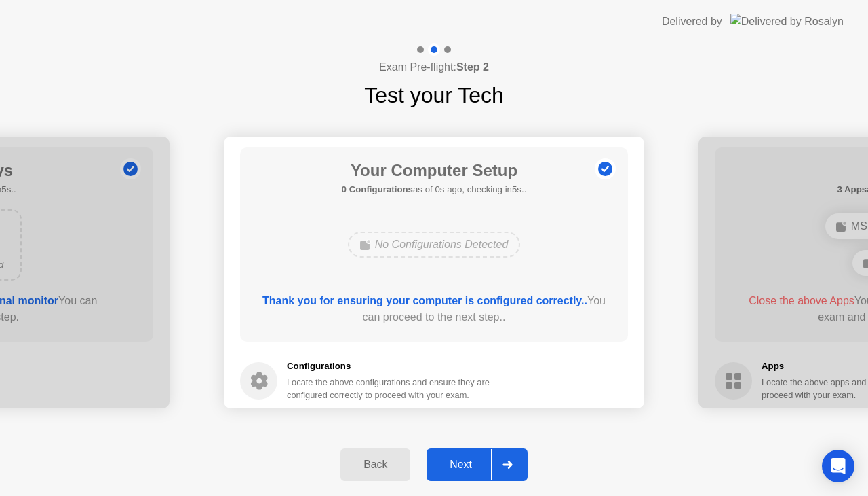 This screenshot has height=496, width=868. What do you see at coordinates (839, 466) in the screenshot?
I see `div: Open Intercom Messenger` at bounding box center [839, 466].